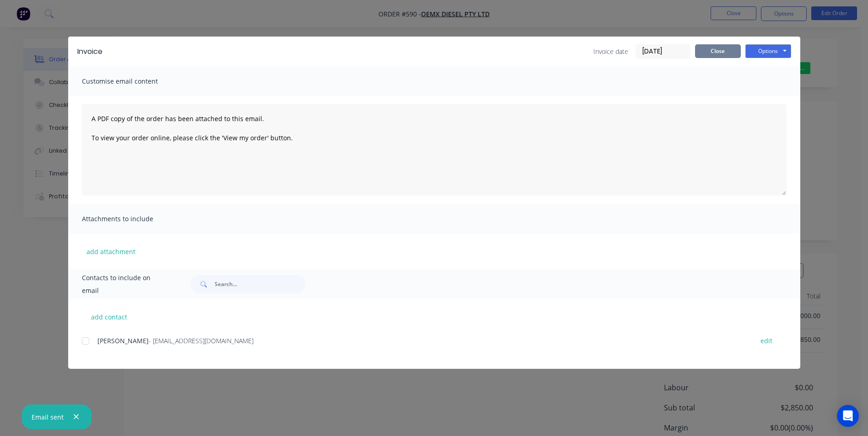 The height and width of the screenshot is (436, 868). What do you see at coordinates (109, 317) in the screenshot?
I see `button: add contact` at bounding box center [109, 317].